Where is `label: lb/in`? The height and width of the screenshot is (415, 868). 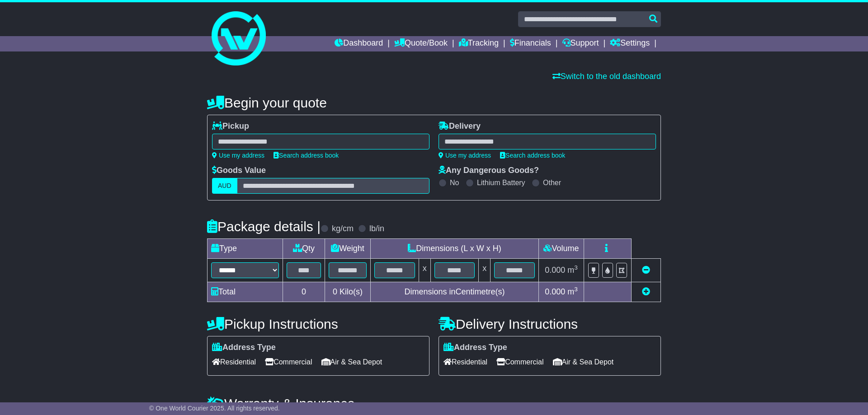 label: lb/in is located at coordinates (377, 229).